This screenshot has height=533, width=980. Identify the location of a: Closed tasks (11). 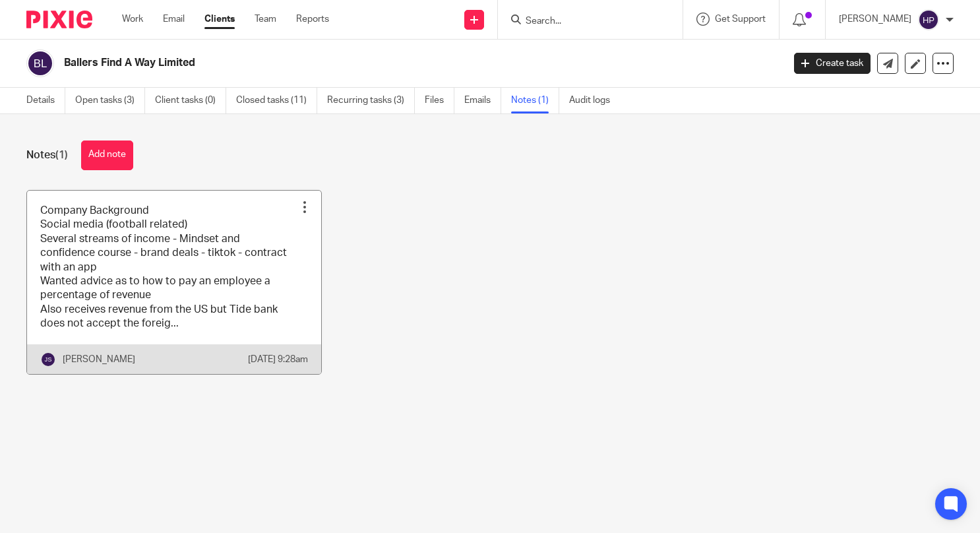
(276, 100).